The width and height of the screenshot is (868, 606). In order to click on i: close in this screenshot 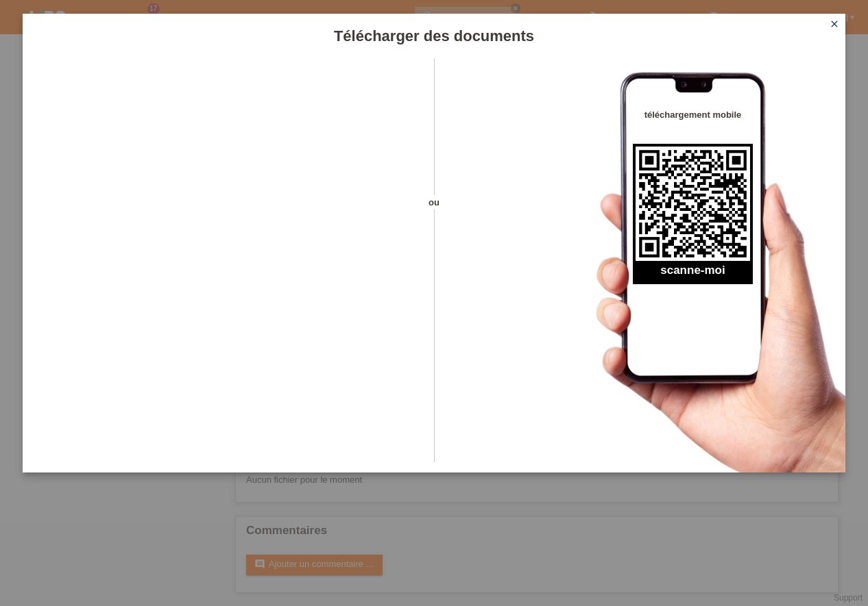, I will do `click(834, 24)`.